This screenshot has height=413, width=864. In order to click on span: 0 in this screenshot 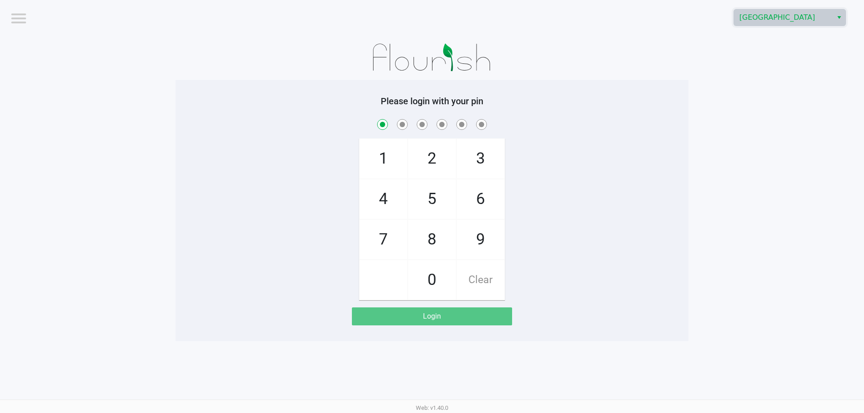, I will do `click(432, 280)`.